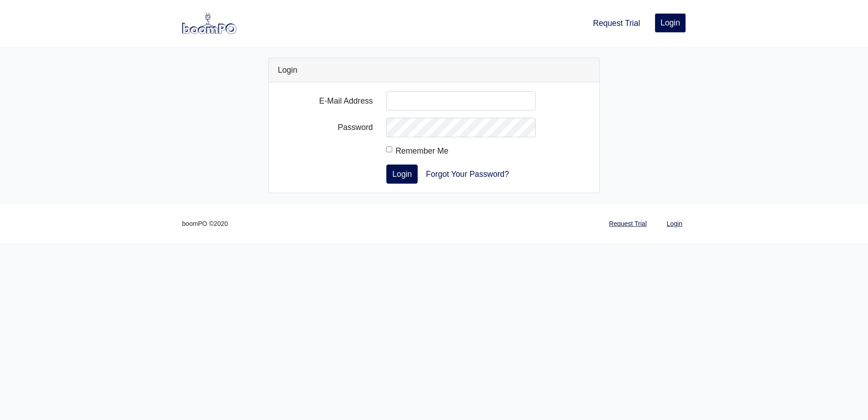 This screenshot has width=868, height=420. Describe the element at coordinates (402, 174) in the screenshot. I see `button: Login` at that location.